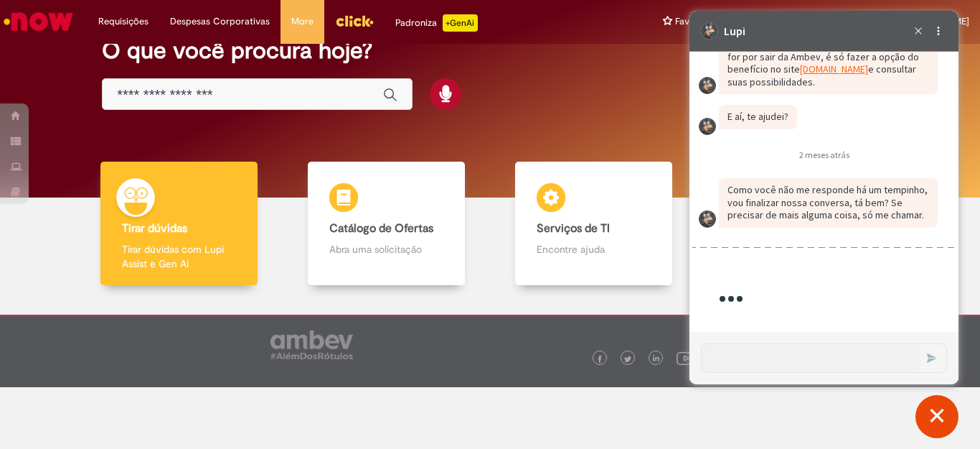 This screenshot has height=449, width=980. What do you see at coordinates (386, 224) in the screenshot?
I see `a: Catálogo de Ofertas Abra uma solicitação` at bounding box center [386, 224].